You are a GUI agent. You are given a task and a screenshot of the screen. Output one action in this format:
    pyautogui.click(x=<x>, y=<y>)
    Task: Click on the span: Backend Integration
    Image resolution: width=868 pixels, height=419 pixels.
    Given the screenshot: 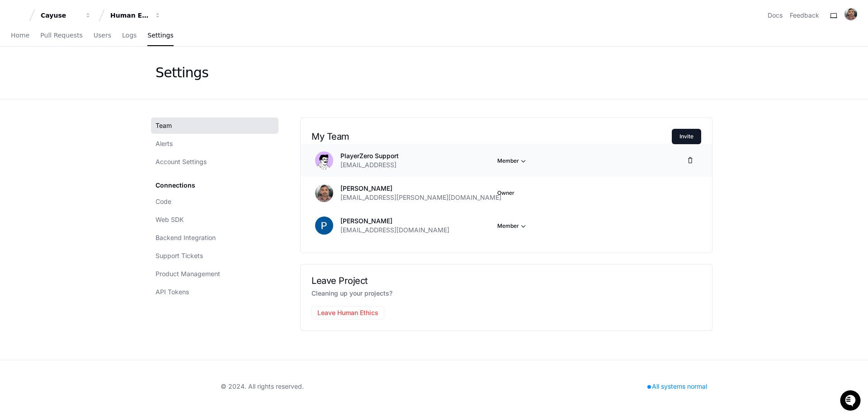 What is the action you would take?
    pyautogui.click(x=185, y=238)
    